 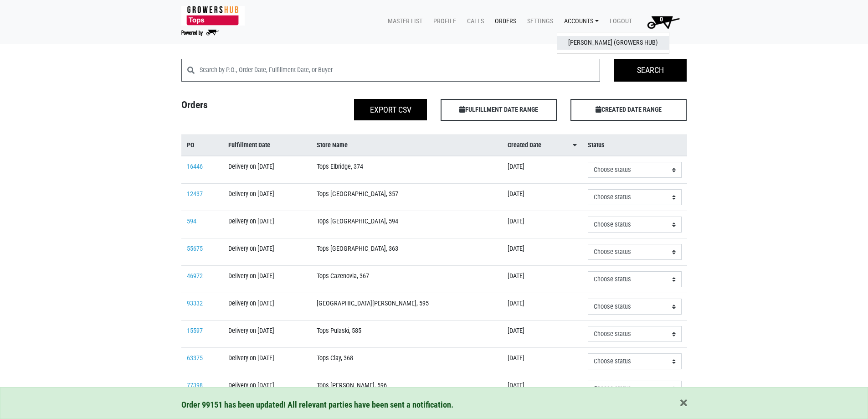 What do you see at coordinates (406, 170) in the screenshot?
I see `td: Tops Elbridge, 374` at bounding box center [406, 170].